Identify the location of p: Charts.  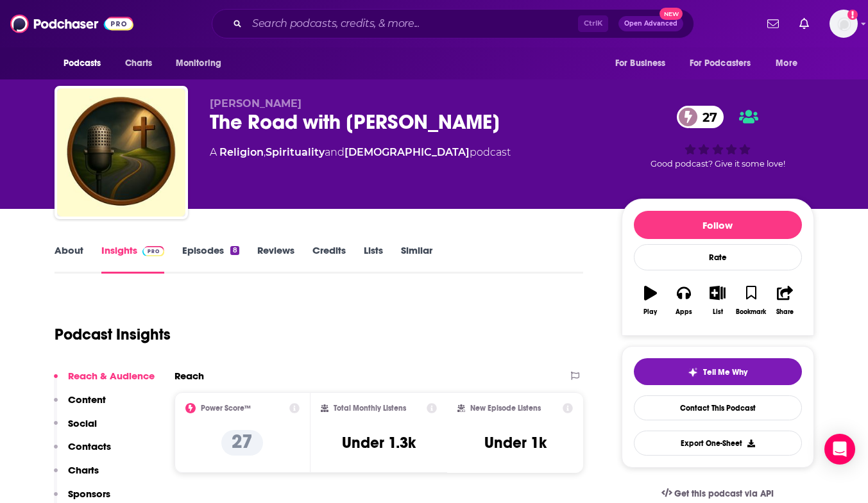
(83, 470).